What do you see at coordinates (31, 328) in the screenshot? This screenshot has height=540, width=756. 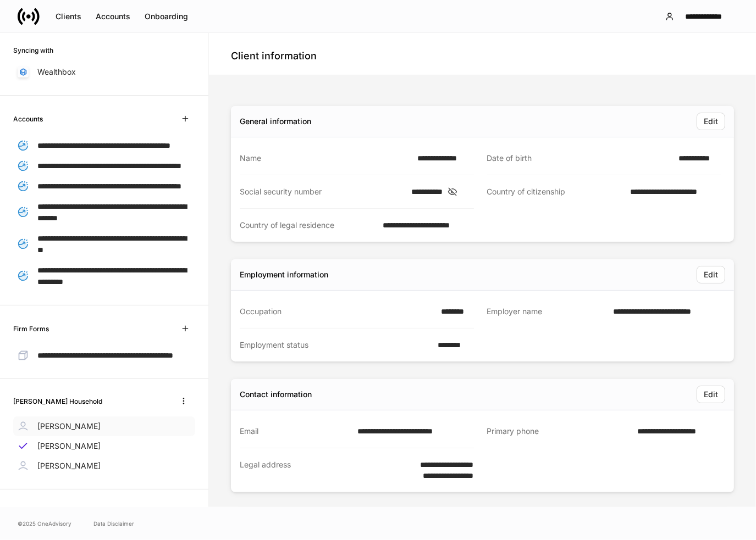 I see `h6: Firm Forms` at bounding box center [31, 328].